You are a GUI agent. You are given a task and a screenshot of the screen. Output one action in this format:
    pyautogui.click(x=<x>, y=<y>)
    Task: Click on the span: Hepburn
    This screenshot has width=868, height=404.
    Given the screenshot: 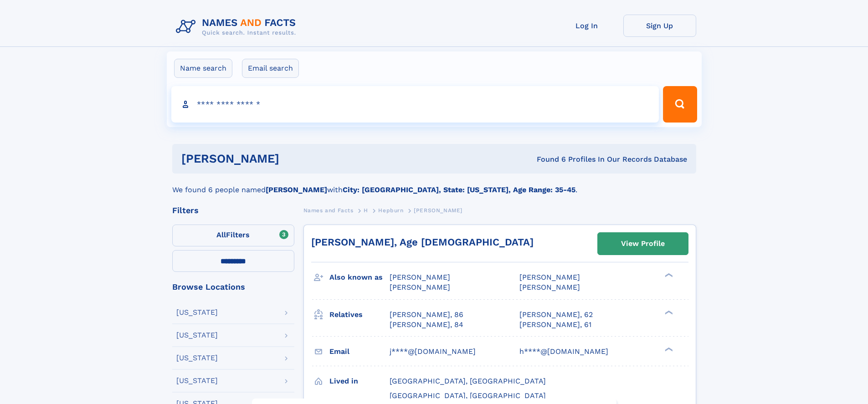 What is the action you would take?
    pyautogui.click(x=391, y=210)
    